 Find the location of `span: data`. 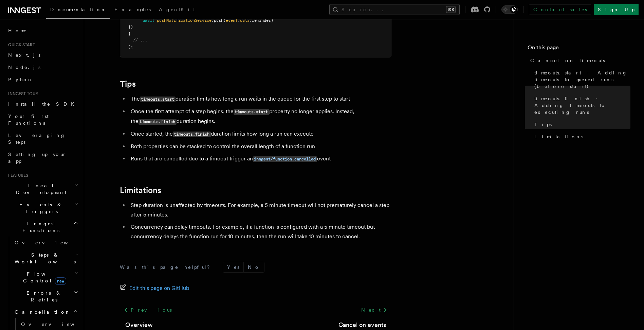

span: data is located at coordinates (245, 20).